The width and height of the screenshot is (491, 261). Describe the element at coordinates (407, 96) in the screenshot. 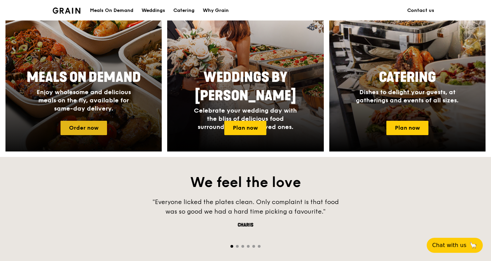

I see `span: Dishes to delight your guests, at gatherings and events of all sizes.` at that location.